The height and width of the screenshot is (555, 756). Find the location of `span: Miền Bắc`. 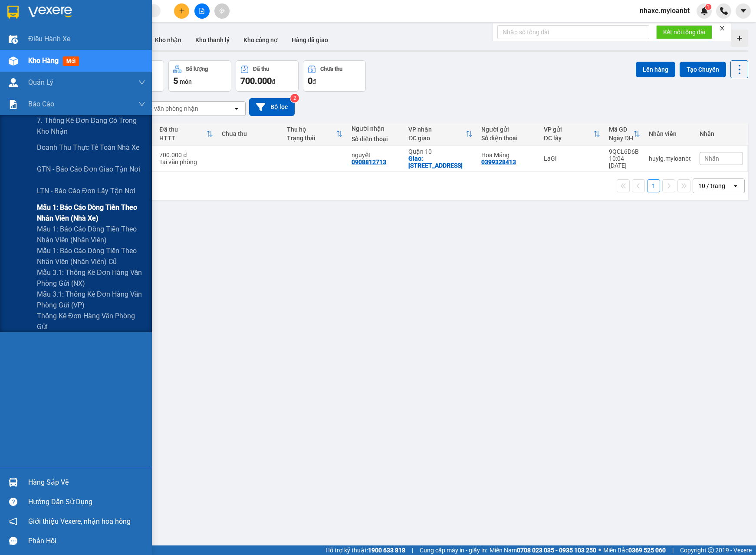

span: Miền Bắc is located at coordinates (635, 550).